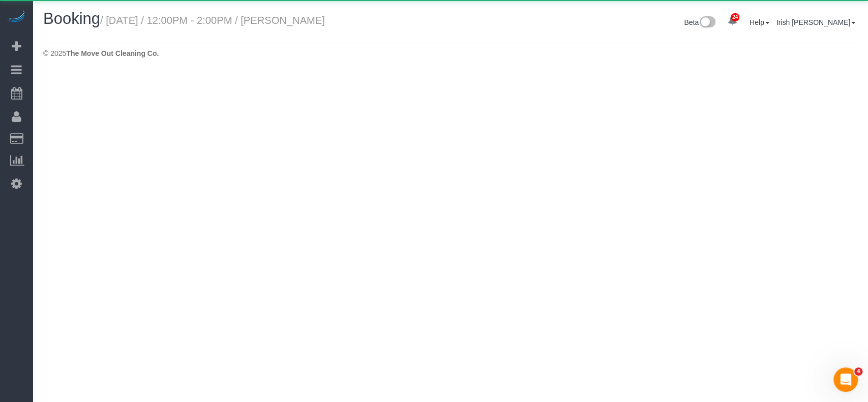  I want to click on a: Help, so click(759, 22).